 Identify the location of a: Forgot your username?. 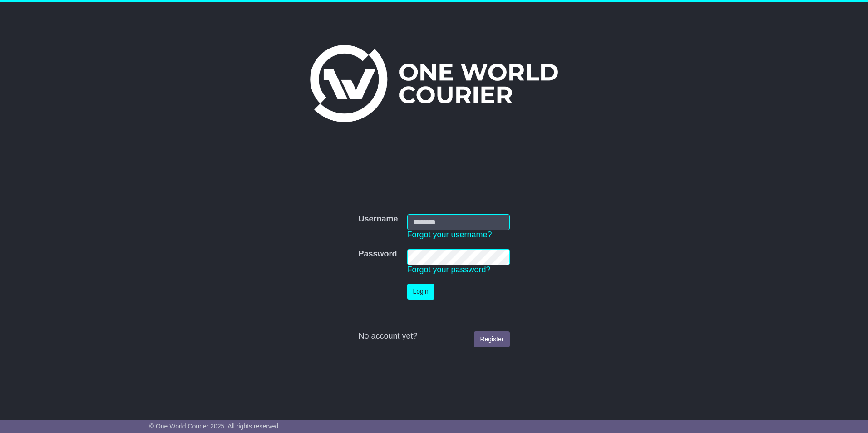
(449, 235).